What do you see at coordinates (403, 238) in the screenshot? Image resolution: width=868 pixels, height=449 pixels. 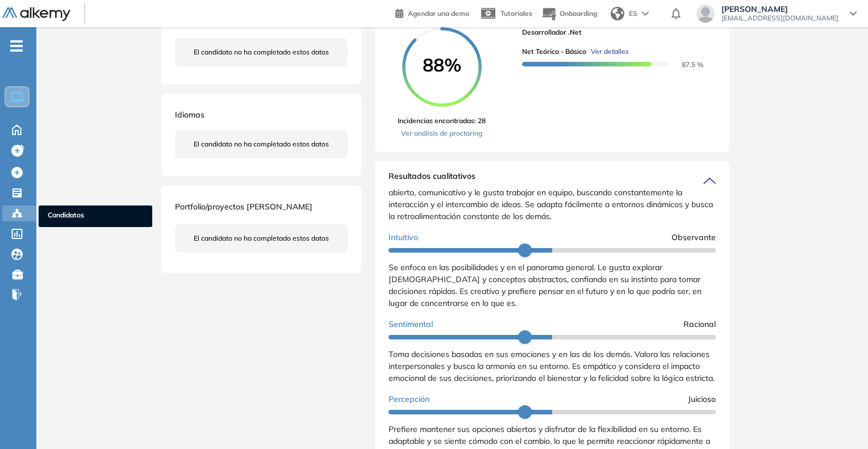 I see `span: Intuitivo` at bounding box center [403, 238].